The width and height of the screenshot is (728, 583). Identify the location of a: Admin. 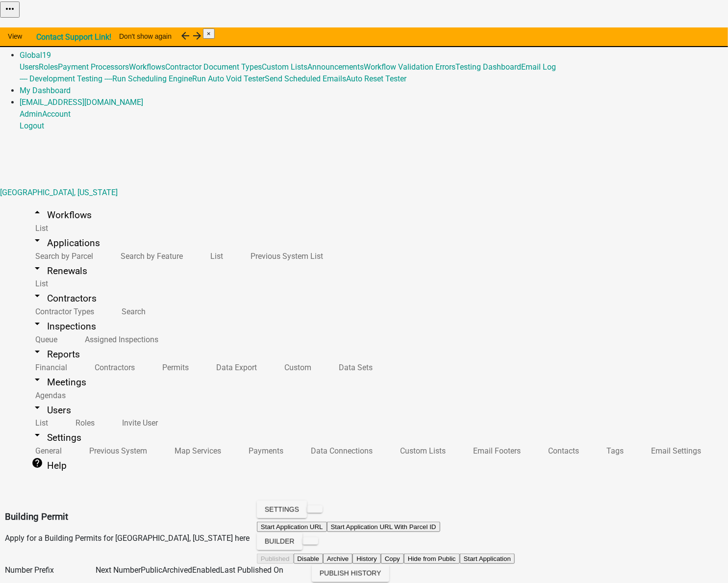
(31, 114).